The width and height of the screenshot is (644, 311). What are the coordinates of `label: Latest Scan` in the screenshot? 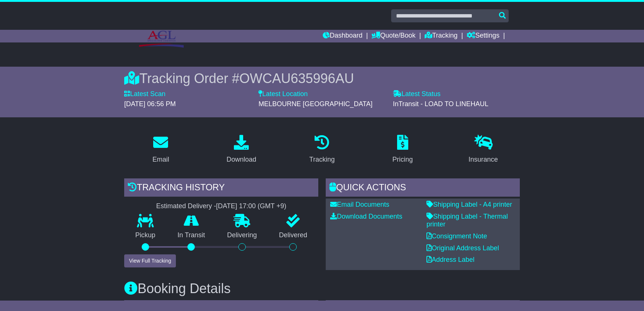 It's located at (145, 94).